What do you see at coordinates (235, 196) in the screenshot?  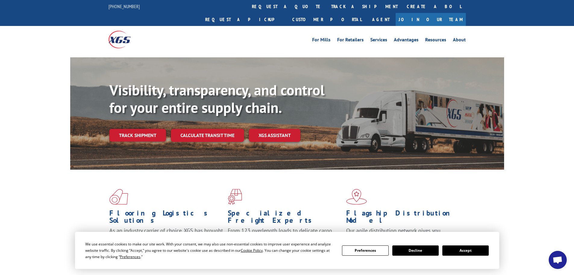 I see `img: xgs-icon-focused-on-flooring-red` at bounding box center [235, 196].